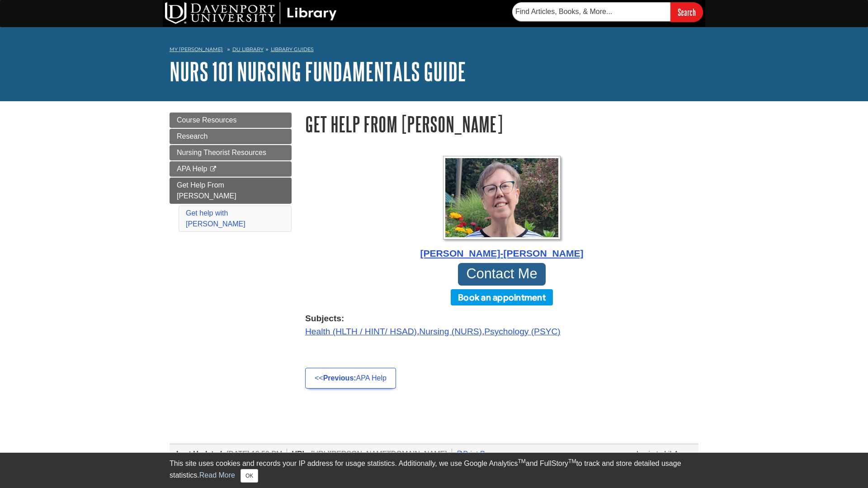 Image resolution: width=868 pixels, height=488 pixels. What do you see at coordinates (502, 197) in the screenshot?
I see `img: Profile Photo` at bounding box center [502, 197].